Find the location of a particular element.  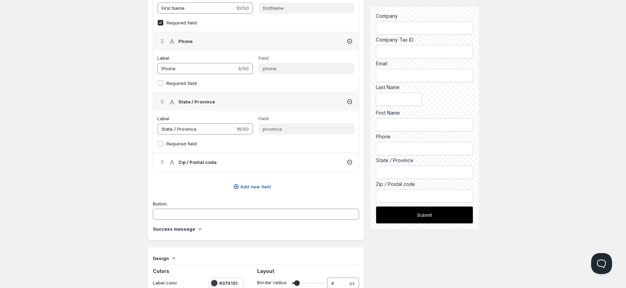

div: Email is located at coordinates (425, 64).